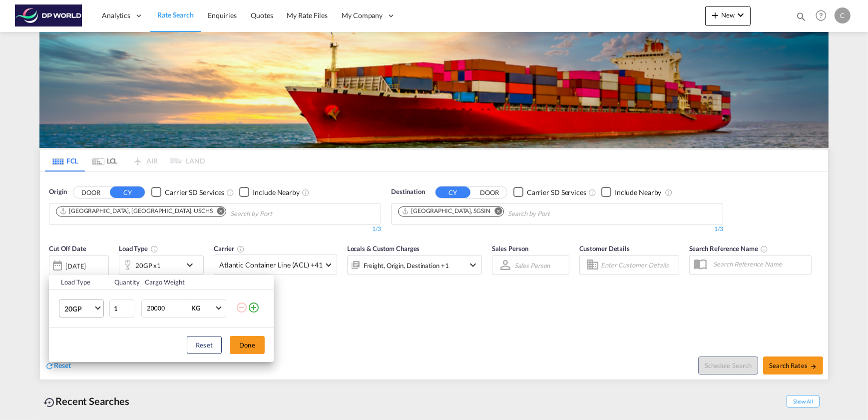  What do you see at coordinates (124, 282) in the screenshot?
I see `th: Quantity` at bounding box center [124, 282].